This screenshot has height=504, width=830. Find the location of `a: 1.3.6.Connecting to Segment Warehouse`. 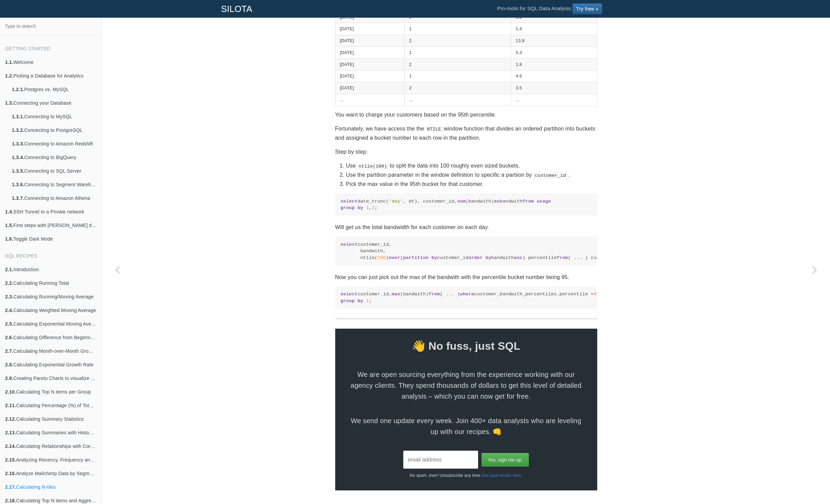

a: 1.3.6.Connecting to Segment Warehouse is located at coordinates (54, 185).